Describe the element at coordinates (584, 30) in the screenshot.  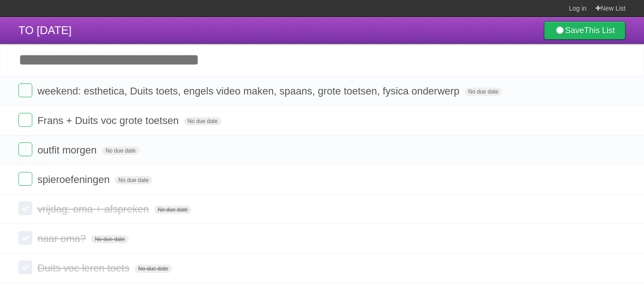
I see `a: SaveThis List` at that location.